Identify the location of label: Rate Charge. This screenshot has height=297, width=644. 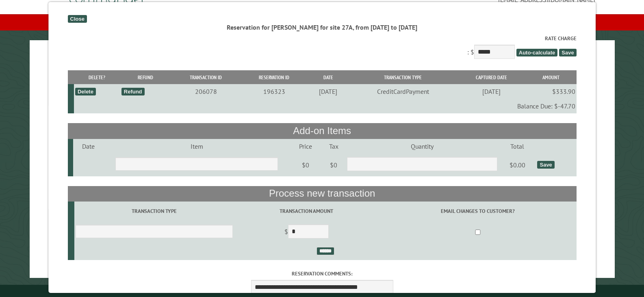
(322, 38).